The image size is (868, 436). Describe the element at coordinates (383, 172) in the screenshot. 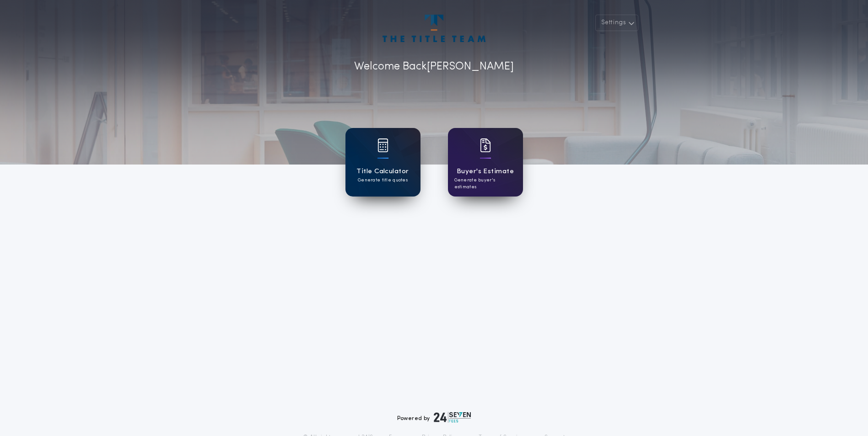

I see `h1: Title Calculator` at that location.